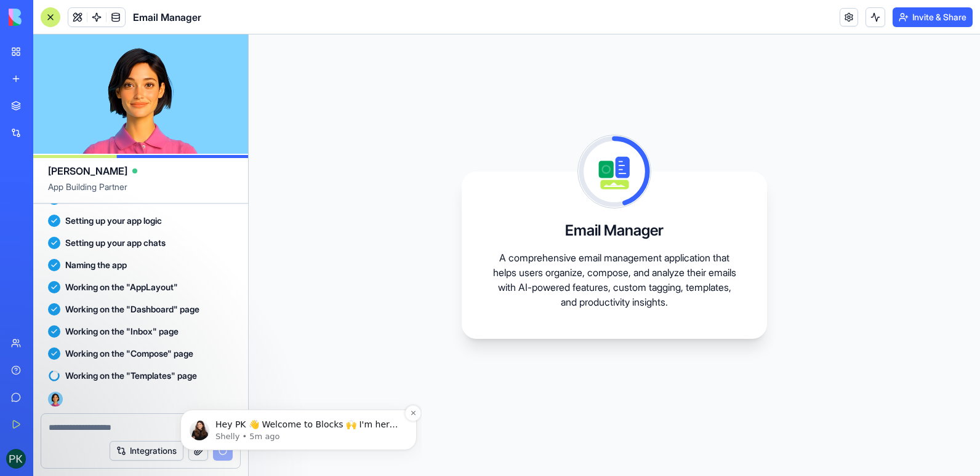 Image resolution: width=980 pixels, height=476 pixels. I want to click on img: Profile image for Shelly, so click(24, 47).